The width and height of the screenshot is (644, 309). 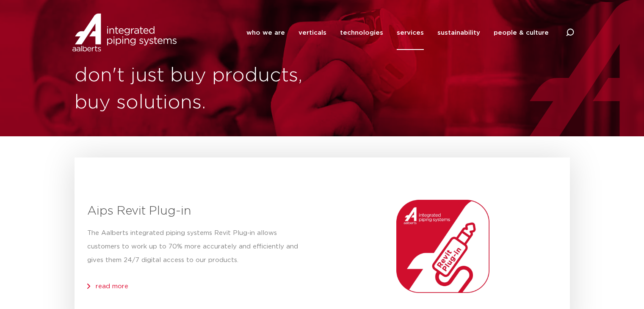 What do you see at coordinates (112, 286) in the screenshot?
I see `a: read more` at bounding box center [112, 286].